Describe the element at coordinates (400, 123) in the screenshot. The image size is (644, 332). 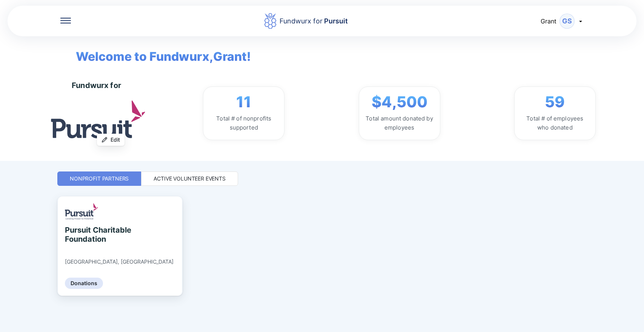
I see `div: Total amount donated by employees` at that location.